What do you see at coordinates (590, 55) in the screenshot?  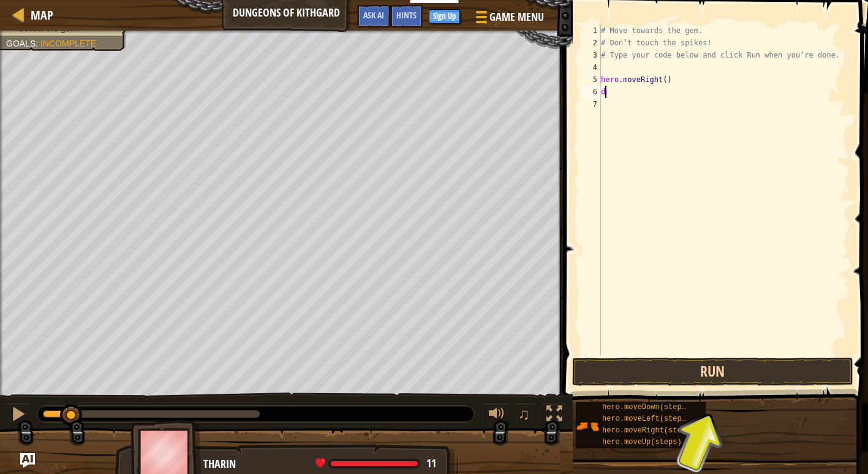 I see `div: 3` at bounding box center [590, 55].